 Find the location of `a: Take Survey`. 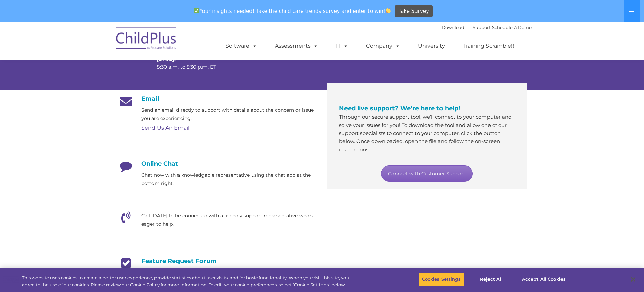

a: Take Survey is located at coordinates (414, 11).